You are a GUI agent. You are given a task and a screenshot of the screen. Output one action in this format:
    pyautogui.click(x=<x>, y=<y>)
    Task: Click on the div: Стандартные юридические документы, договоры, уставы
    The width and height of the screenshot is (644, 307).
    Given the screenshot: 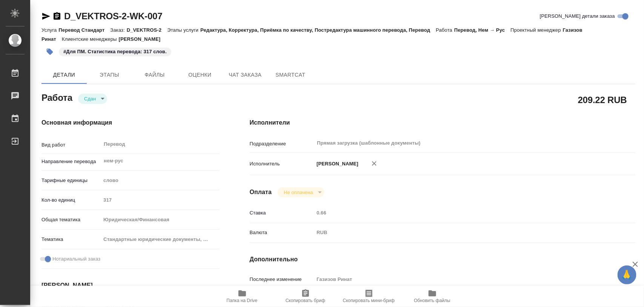 What is the action you would take?
    pyautogui.click(x=160, y=239)
    